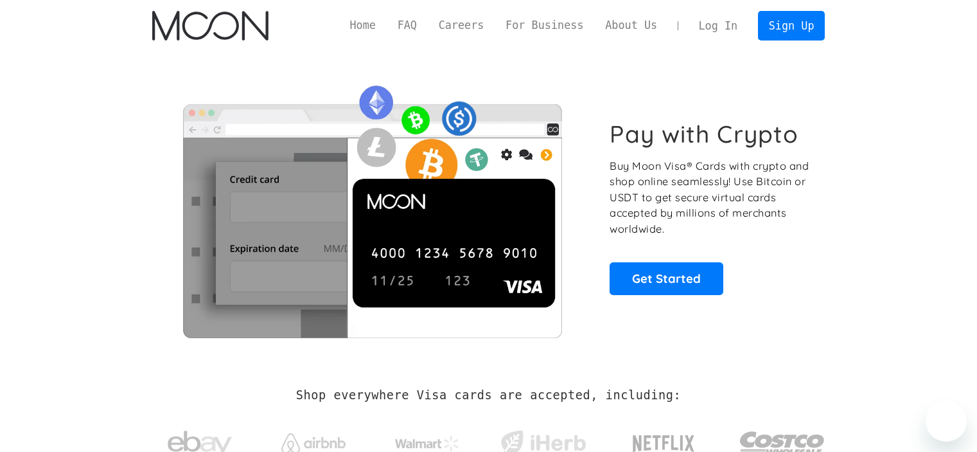 This screenshot has width=977, height=452. What do you see at coordinates (544, 25) in the screenshot?
I see `a: For Business` at bounding box center [544, 25].